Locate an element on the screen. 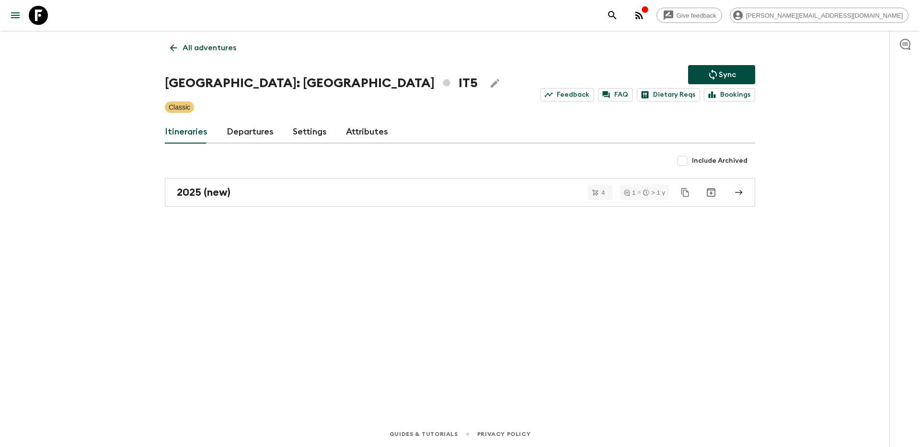  button: search adventures is located at coordinates (612, 15).